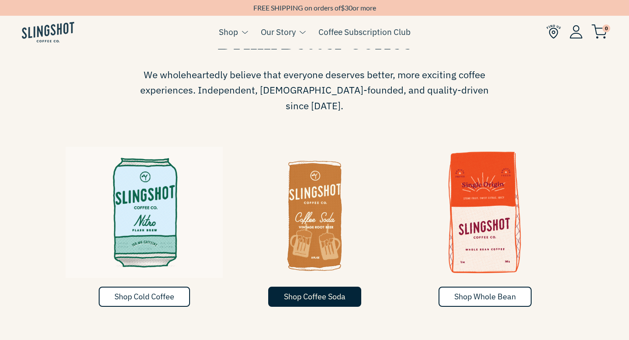 The height and width of the screenshot is (340, 629). Describe the element at coordinates (144, 297) in the screenshot. I see `a: Shop Cold Coffee` at that location.